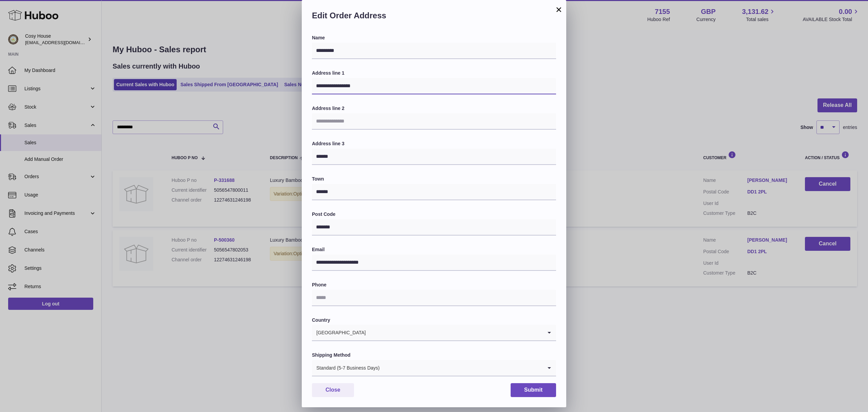  Describe the element at coordinates (434, 73) in the screenshot. I see `label: Address line 1` at that location.